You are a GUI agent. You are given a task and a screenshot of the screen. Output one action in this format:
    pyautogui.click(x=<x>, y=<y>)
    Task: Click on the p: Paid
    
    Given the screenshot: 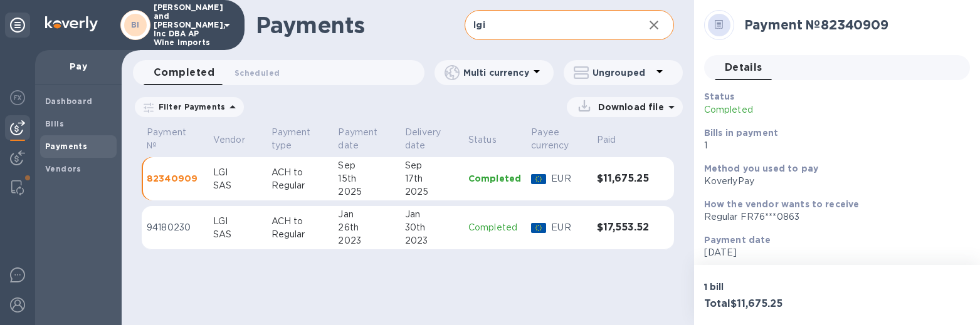 What is the action you would take?
    pyautogui.click(x=606, y=140)
    